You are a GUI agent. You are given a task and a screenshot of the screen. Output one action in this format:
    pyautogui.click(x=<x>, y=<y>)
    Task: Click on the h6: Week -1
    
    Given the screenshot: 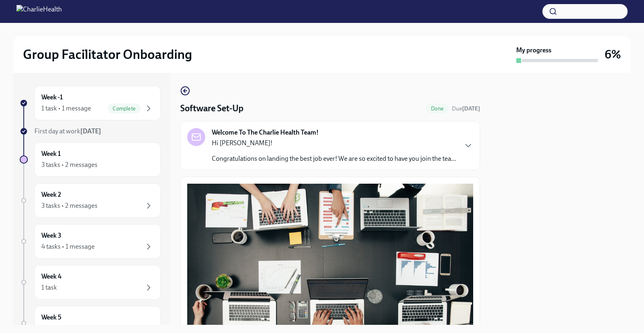 What is the action you would take?
    pyautogui.click(x=52, y=97)
    